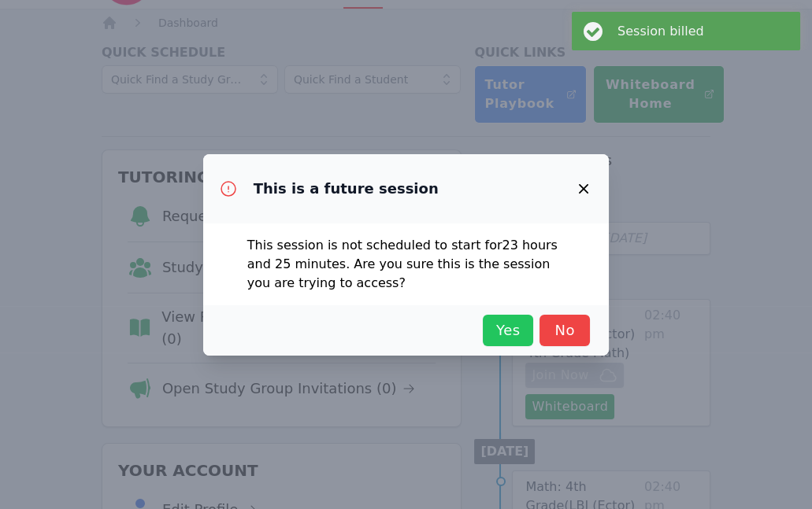 The height and width of the screenshot is (509, 812). I want to click on h3: This is a future session, so click(345, 189).